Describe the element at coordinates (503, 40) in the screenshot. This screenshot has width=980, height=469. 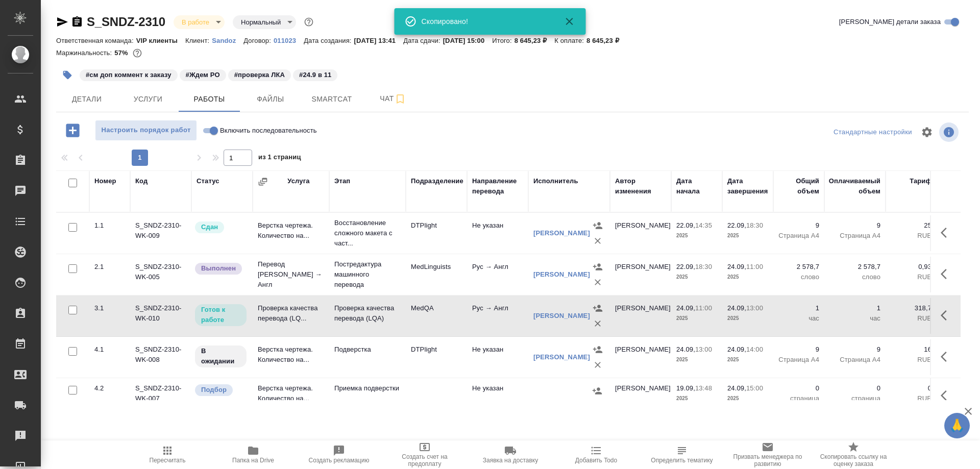
I see `p: Итого:` at that location.